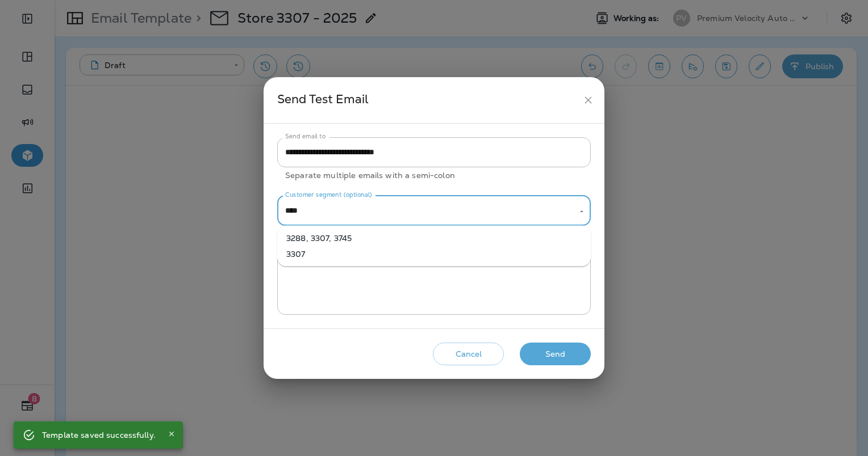 The image size is (868, 456). Describe the element at coordinates (434, 175) in the screenshot. I see `p: Separate multiple emails with a semi-colon` at that location.